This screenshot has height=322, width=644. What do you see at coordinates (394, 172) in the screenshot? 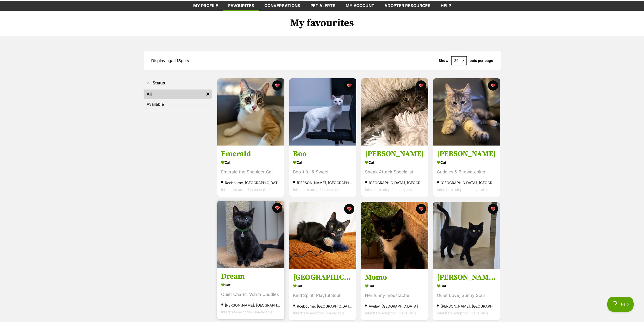
I see `div: Sneak Attack Specialist` at bounding box center [394, 172].